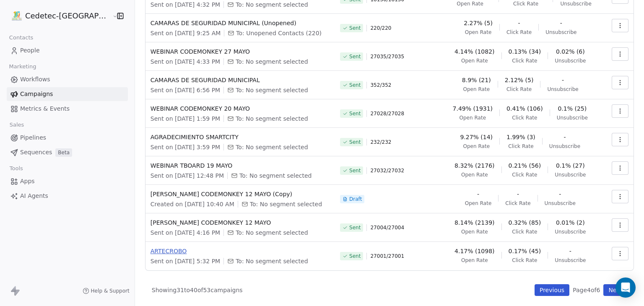 This screenshot has width=644, height=306. What do you see at coordinates (380, 28) in the screenshot?
I see `span: 220 / 220` at bounding box center [380, 28].